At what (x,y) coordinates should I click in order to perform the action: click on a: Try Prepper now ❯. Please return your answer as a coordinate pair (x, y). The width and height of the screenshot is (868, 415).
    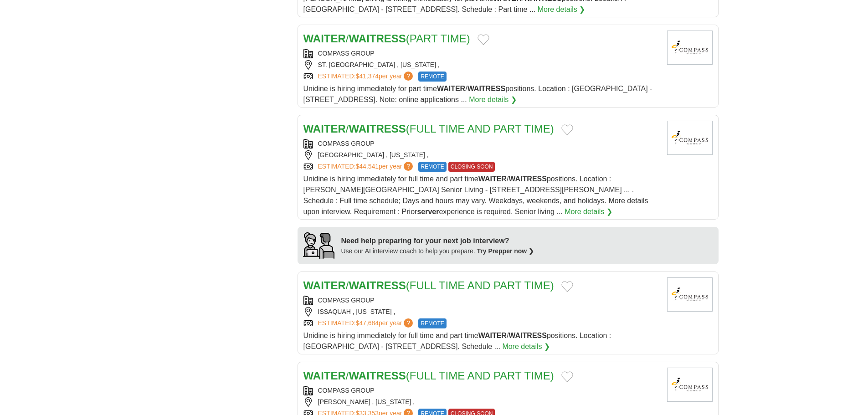
    Looking at the image, I should click on (506, 251).